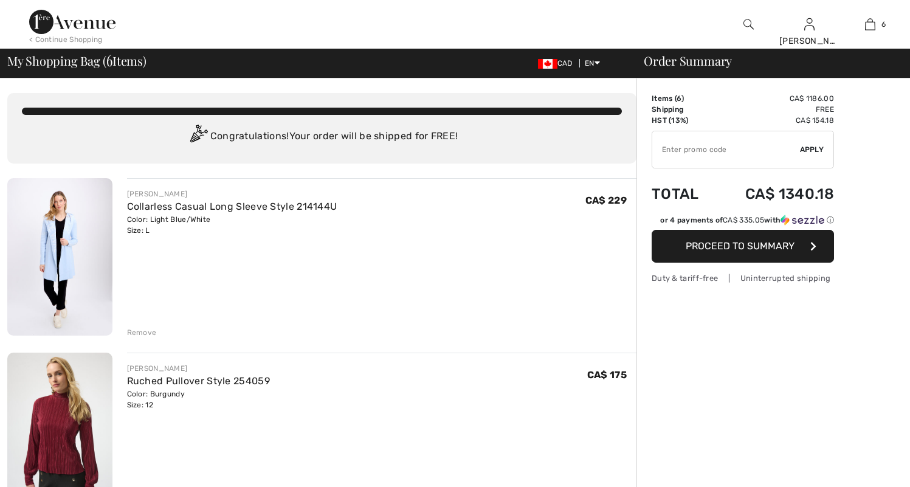 This screenshot has width=910, height=487. I want to click on td: CA$ 154.18, so click(775, 120).